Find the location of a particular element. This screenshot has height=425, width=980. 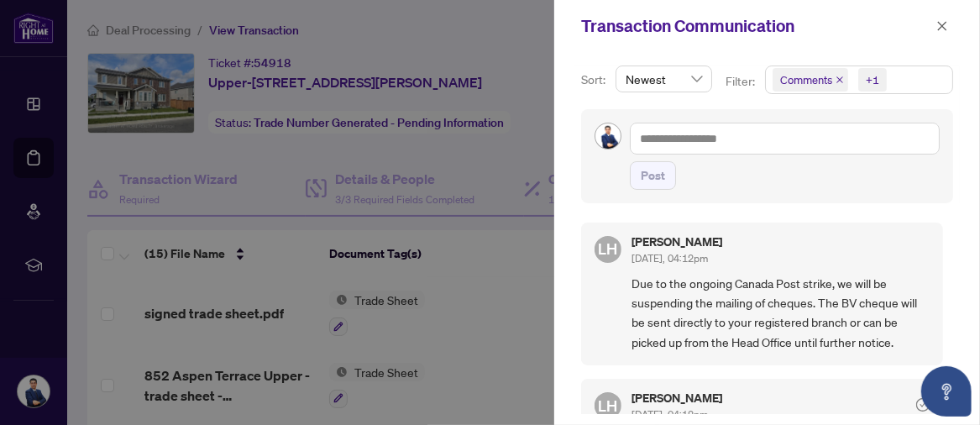

span: Newest is located at coordinates (663, 79).